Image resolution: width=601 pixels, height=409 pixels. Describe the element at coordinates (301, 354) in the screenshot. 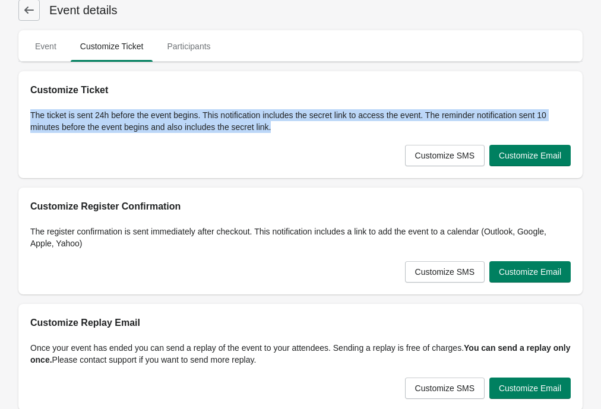

I see `p: Once your event has ended you can send a replay of the event to your attendees. Sending a replay ...` at that location.